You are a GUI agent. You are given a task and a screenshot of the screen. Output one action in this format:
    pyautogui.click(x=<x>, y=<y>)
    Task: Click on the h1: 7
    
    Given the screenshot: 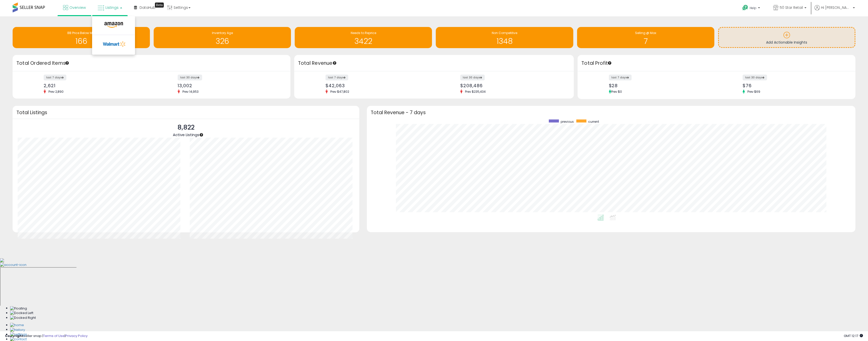 What is the action you would take?
    pyautogui.click(x=645, y=41)
    